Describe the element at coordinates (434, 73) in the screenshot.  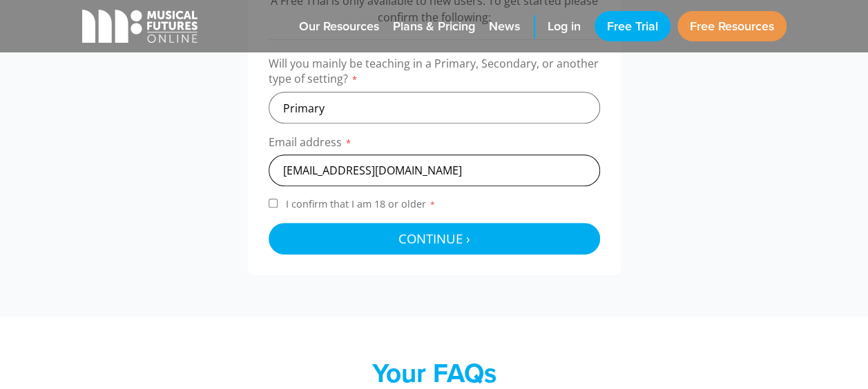
I see `label: Will you mainly be teaching in a Primary, Secondary, or another type of setting?` at that location.